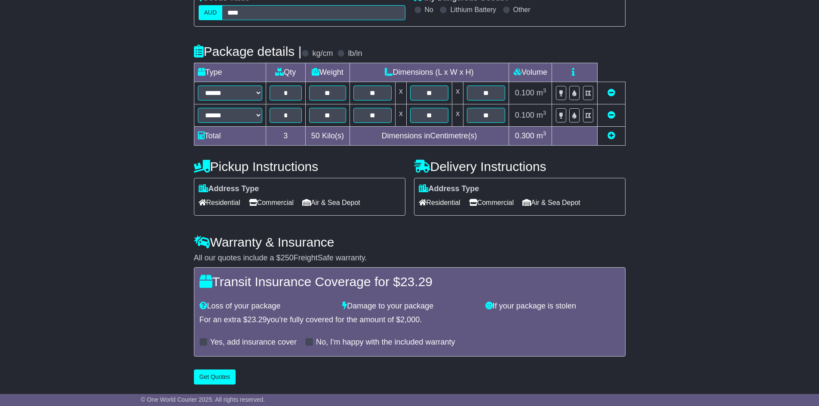 The width and height of the screenshot is (819, 406). I want to click on h4: Pickup Instructions, so click(300, 166).